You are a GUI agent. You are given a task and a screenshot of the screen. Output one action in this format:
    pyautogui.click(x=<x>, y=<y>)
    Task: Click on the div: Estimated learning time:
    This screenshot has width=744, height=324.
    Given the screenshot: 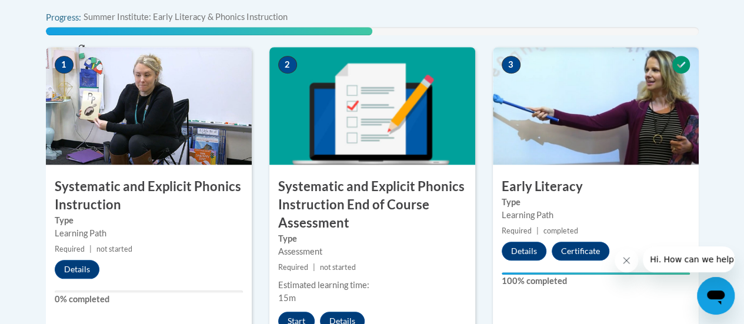 What is the action you would take?
    pyautogui.click(x=372, y=285)
    